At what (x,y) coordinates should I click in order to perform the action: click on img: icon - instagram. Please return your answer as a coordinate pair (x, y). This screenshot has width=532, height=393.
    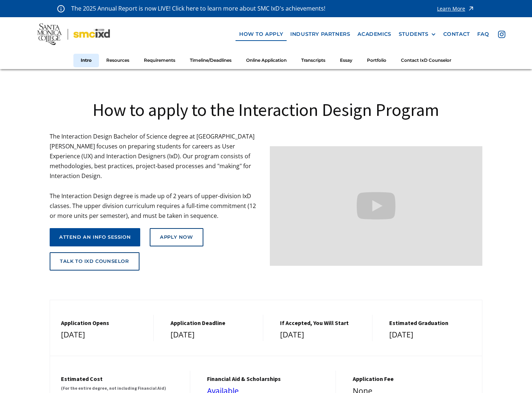
    Looking at the image, I should click on (502, 34).